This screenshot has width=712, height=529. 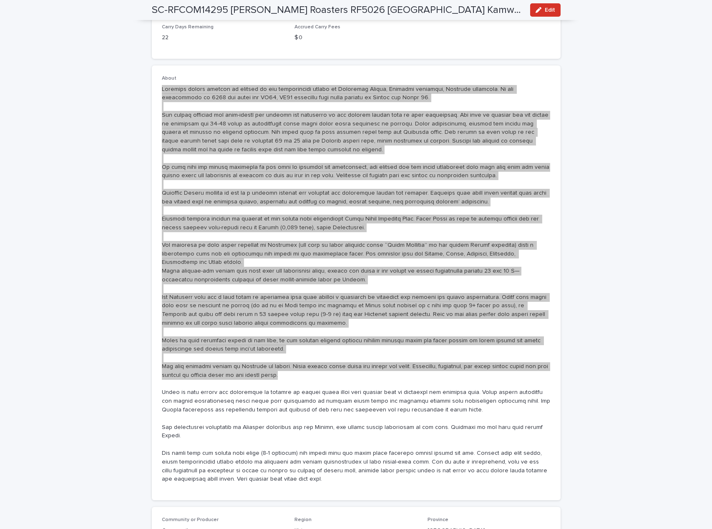 What do you see at coordinates (438, 520) in the screenshot?
I see `span: Province` at bounding box center [438, 520].